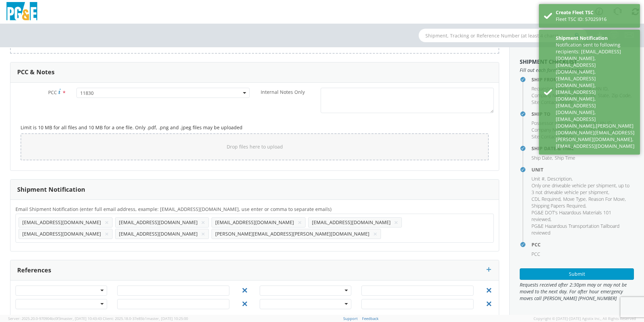  What do you see at coordinates (254, 147) in the screenshot?
I see `span: Drop files here to upload` at bounding box center [254, 147].